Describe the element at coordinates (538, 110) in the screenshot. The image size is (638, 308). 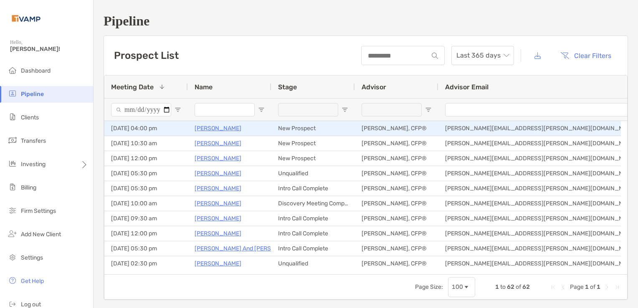
I see `input: Advisor Email Filter Input` at that location.